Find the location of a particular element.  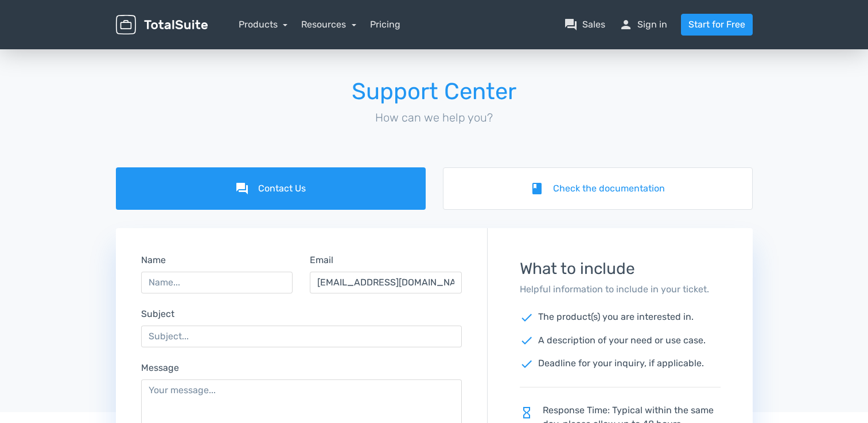

p: Helpful information to include in your ticket. is located at coordinates (620, 290).